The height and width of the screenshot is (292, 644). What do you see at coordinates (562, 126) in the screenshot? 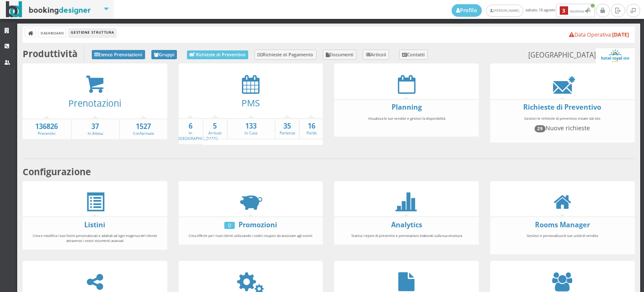
I see `div: Gestisci le richieste di preventivo inviate dal sito` at bounding box center [562, 126].